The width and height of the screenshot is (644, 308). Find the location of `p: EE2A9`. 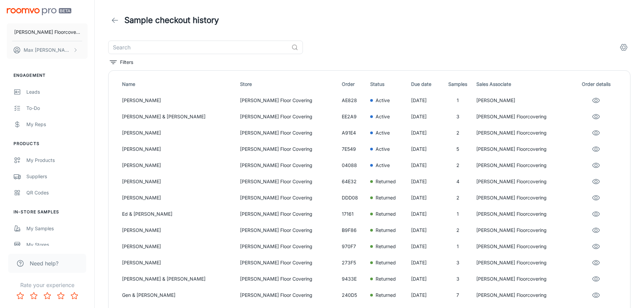

p: EE2A9 is located at coordinates (353, 116).